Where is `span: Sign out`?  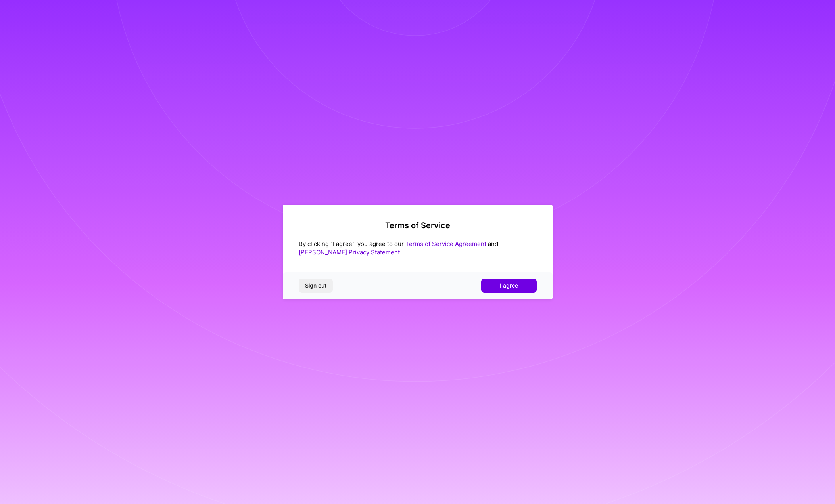 span: Sign out is located at coordinates (316, 286).